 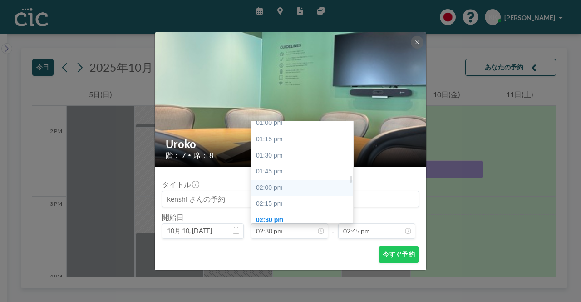 I want to click on div: 02:30 pm, so click(x=304, y=220).